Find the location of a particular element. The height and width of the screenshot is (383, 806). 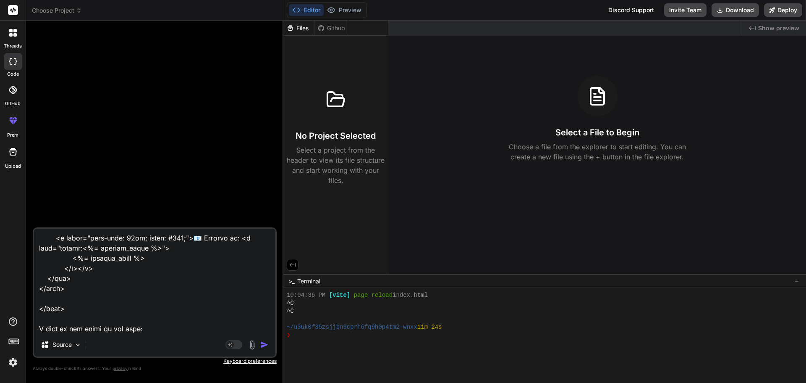

button: Download is located at coordinates (735, 10).